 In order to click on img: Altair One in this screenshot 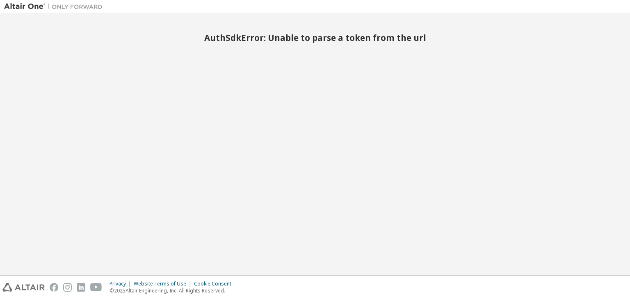, I will do `click(55, 7)`.